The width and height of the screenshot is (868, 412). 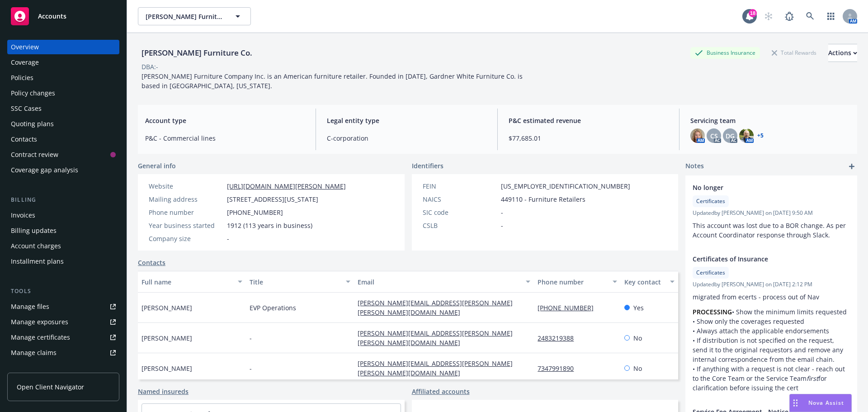 I want to click on a: 7347991890, so click(x=559, y=368).